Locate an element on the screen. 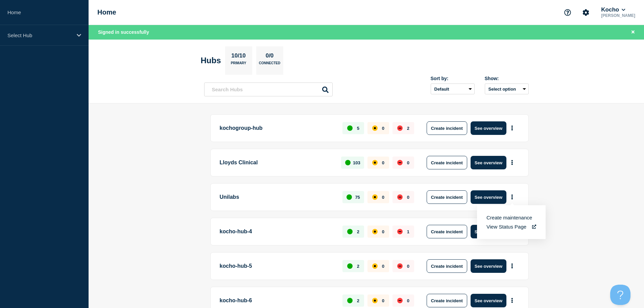  p: 75 is located at coordinates (357, 197).